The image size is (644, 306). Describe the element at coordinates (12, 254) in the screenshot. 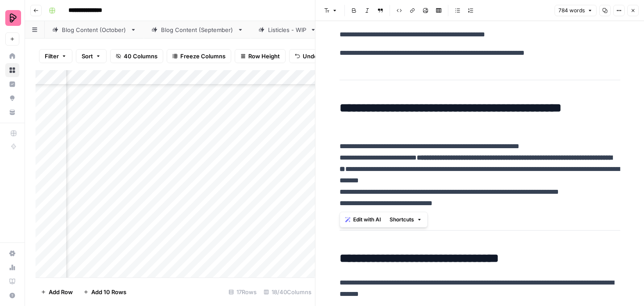

I see `a: Settings` at that location.